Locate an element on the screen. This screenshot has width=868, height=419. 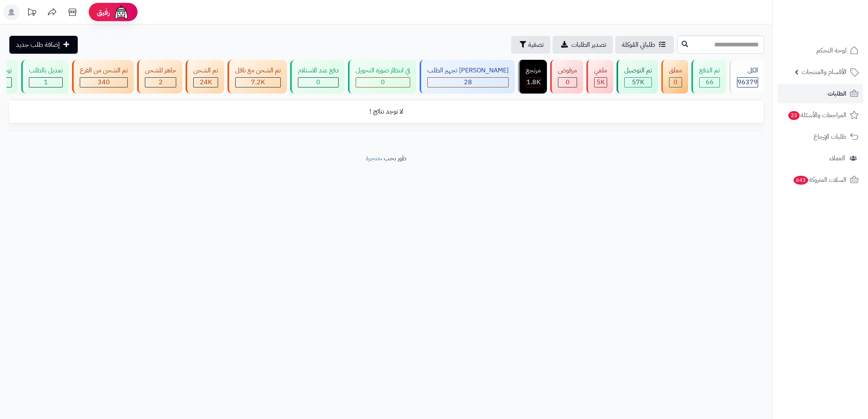
span: السلات المتروكة is located at coordinates (819, 180).